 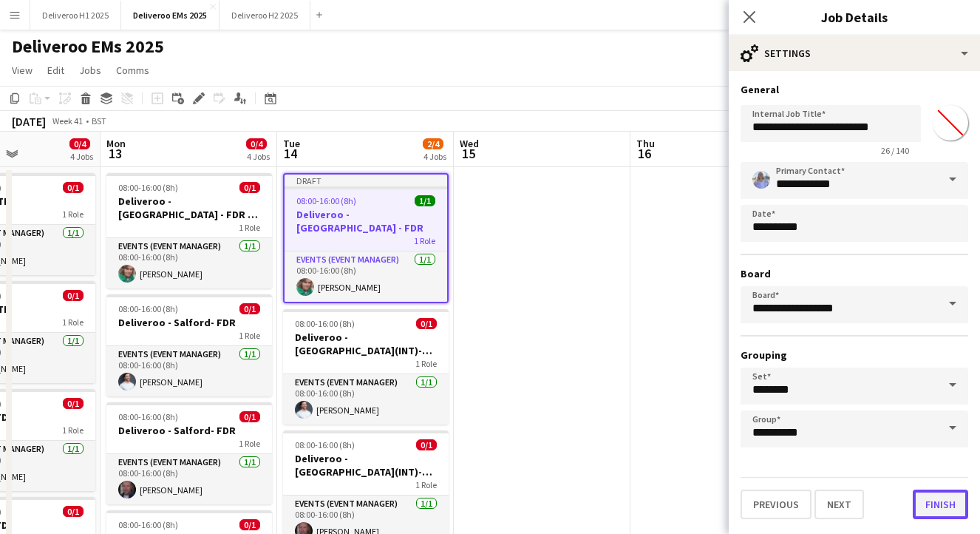 What do you see at coordinates (425, 201) in the screenshot?
I see `span: 1/1` at bounding box center [425, 201].